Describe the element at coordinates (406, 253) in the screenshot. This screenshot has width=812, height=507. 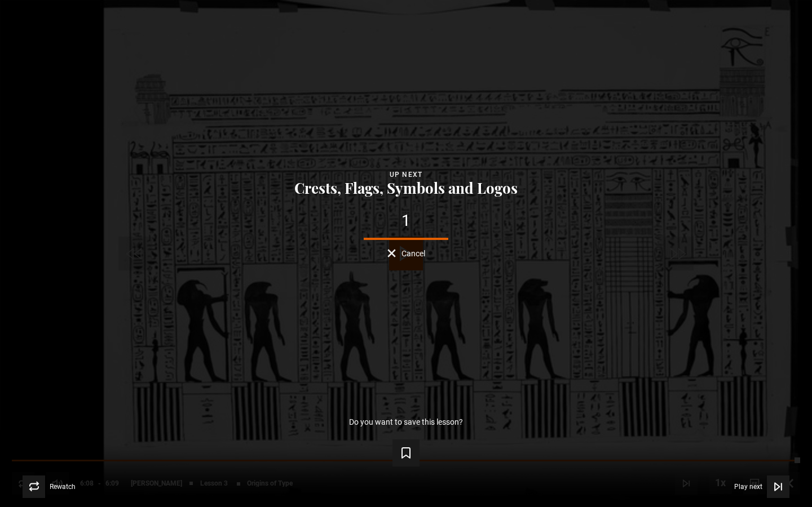
I see `button: Cancel` at that location.